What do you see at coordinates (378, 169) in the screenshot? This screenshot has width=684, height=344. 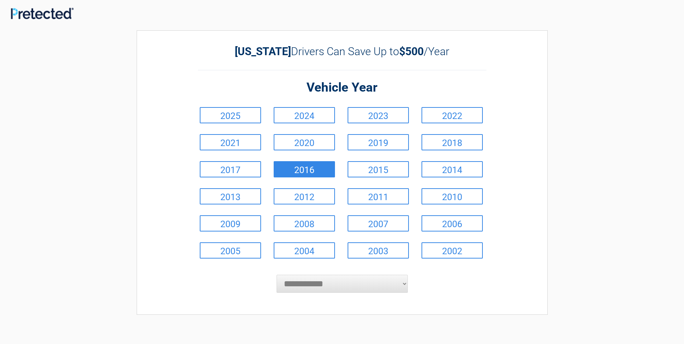 I see `a: 2015` at bounding box center [378, 169].